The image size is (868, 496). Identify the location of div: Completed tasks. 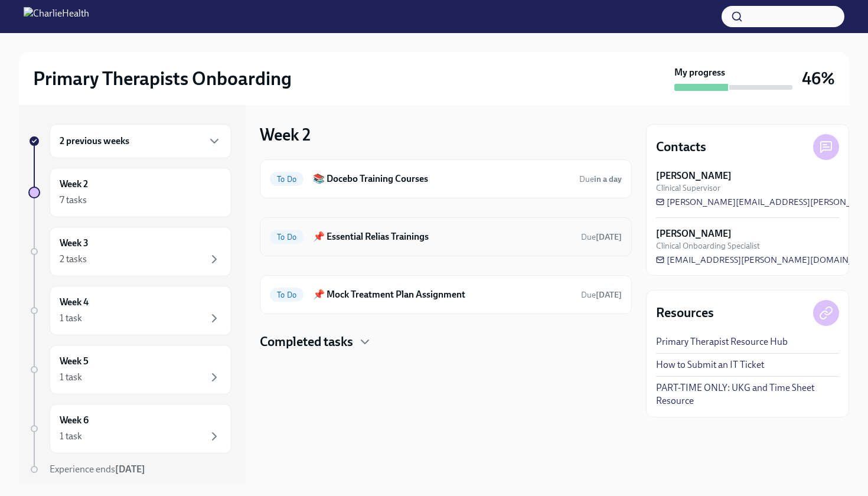
(446, 342).